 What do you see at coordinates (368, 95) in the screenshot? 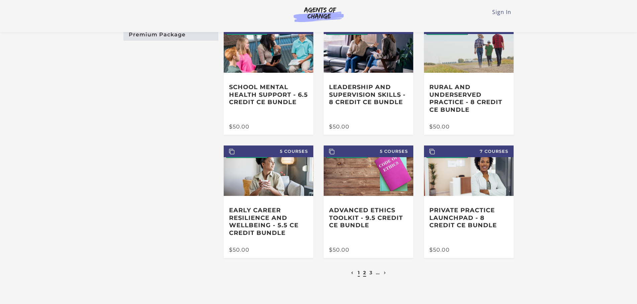
I see `h3: Leadership and Supervision Skills - 8 Credit CE Bundle` at bounding box center [368, 95].